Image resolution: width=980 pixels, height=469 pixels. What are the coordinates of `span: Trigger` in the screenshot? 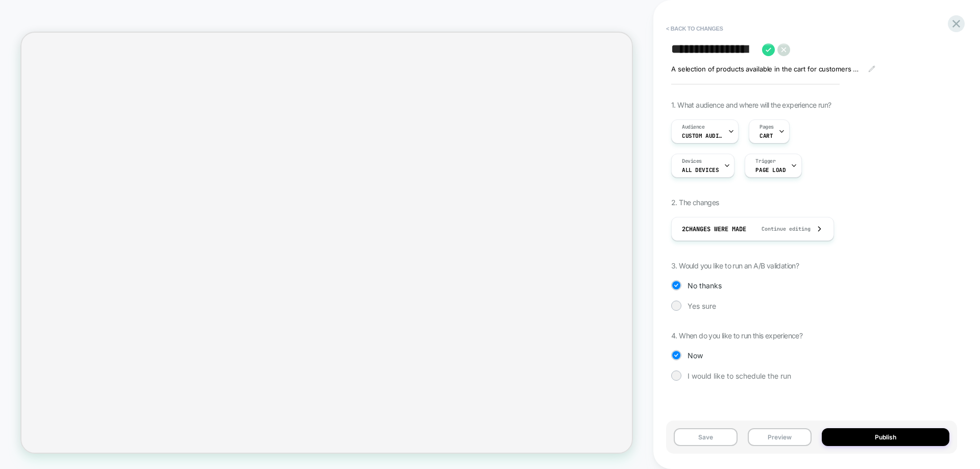 It's located at (765, 161).